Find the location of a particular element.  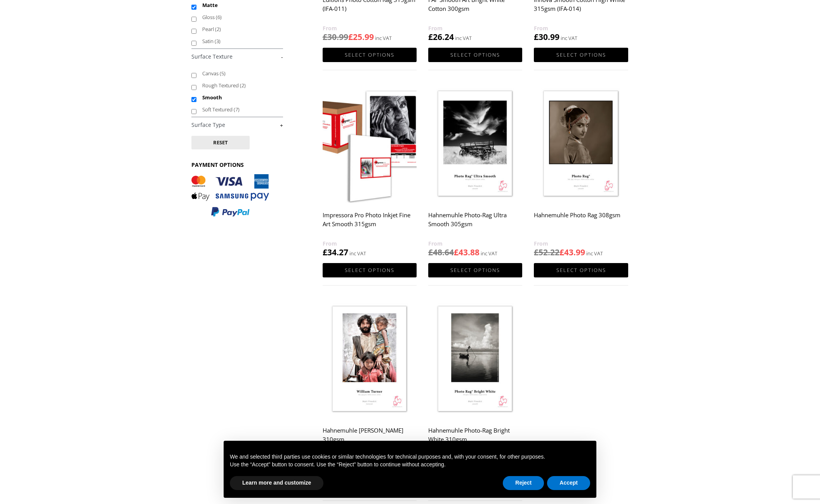

button: Accept is located at coordinates (568, 484).